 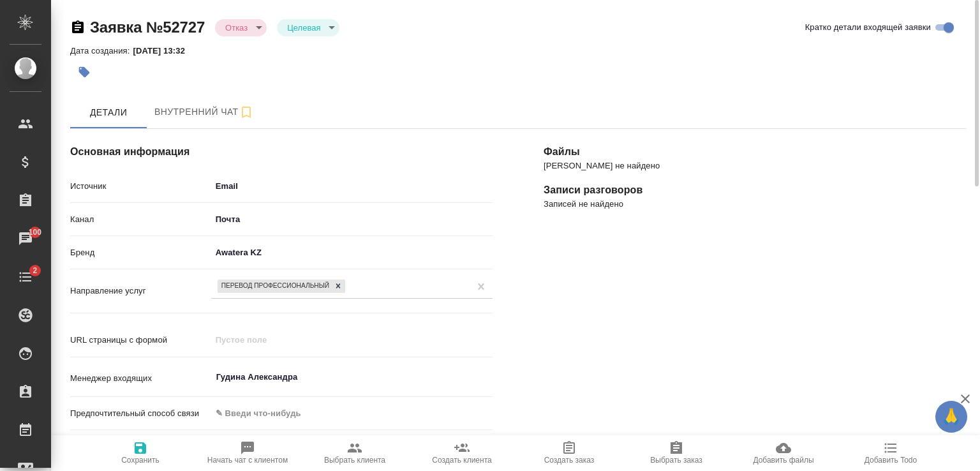 What do you see at coordinates (868, 27) in the screenshot?
I see `span: Кратко детали входящей заявки` at bounding box center [868, 27].